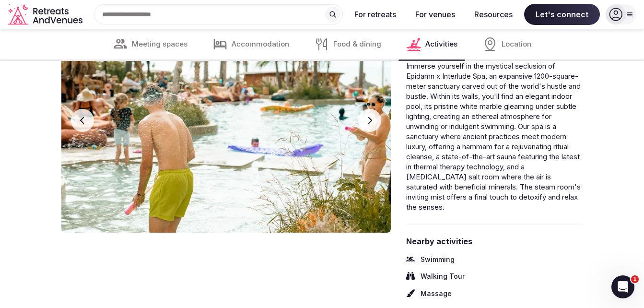  I want to click on span: Location, so click(516, 44).